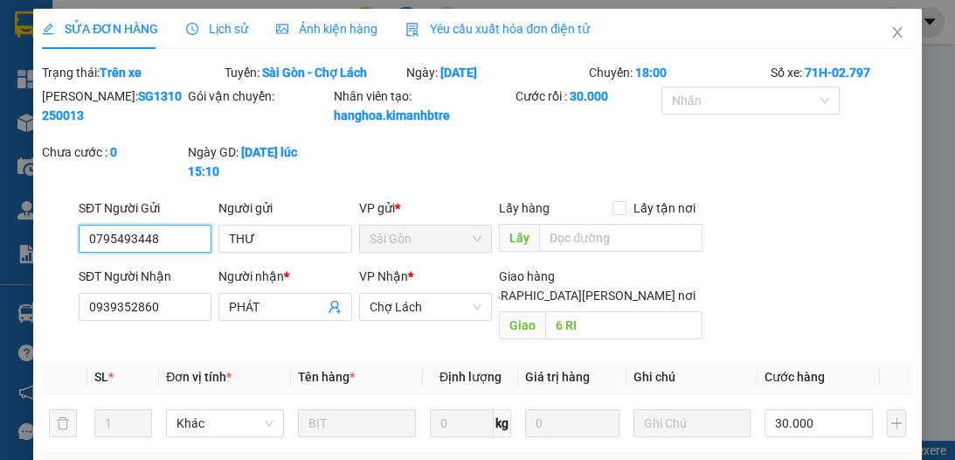 The image size is (955, 460). Describe the element at coordinates (63, 423) in the screenshot. I see `button: delete` at that location.